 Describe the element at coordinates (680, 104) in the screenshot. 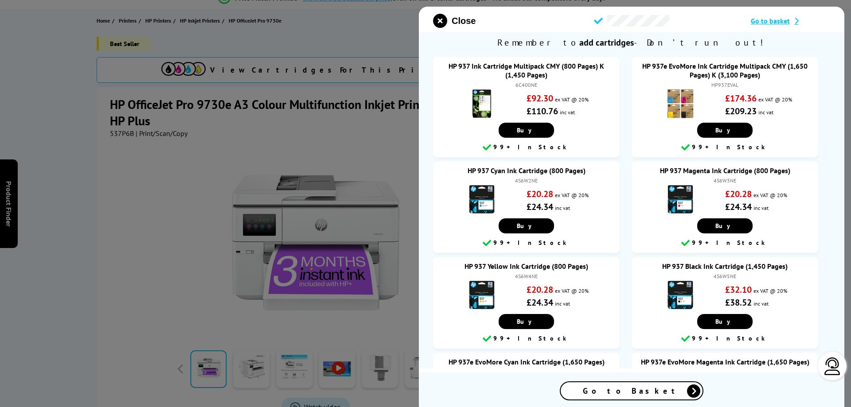

I see `img: HP 937e EvoMore Ink Cartridge Multipack CMY (1,650 Pages) K (3,100 Pages)` at that location.